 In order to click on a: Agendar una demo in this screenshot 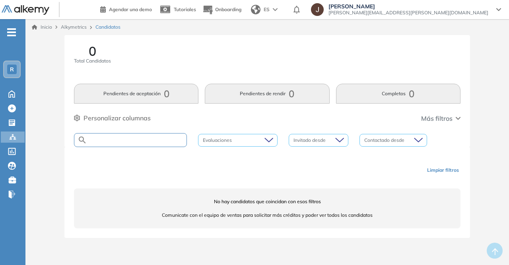, I will do `click(126, 9)`.